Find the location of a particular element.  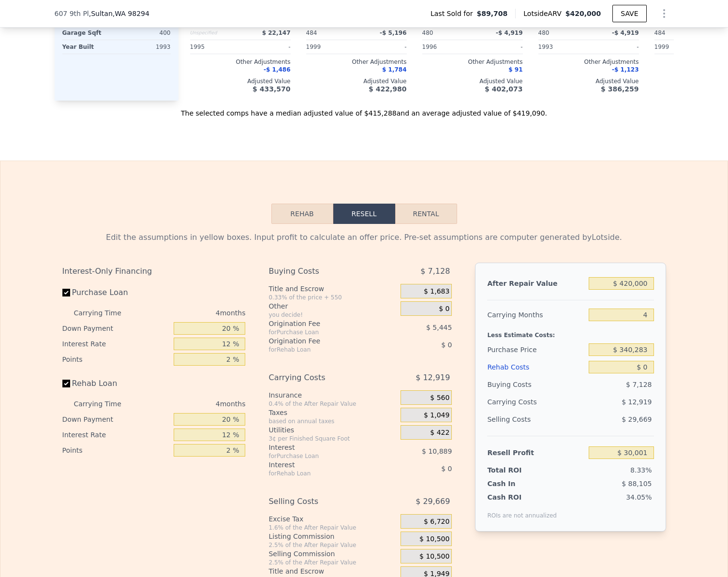

div: Carrying Time is located at coordinates (105, 403).